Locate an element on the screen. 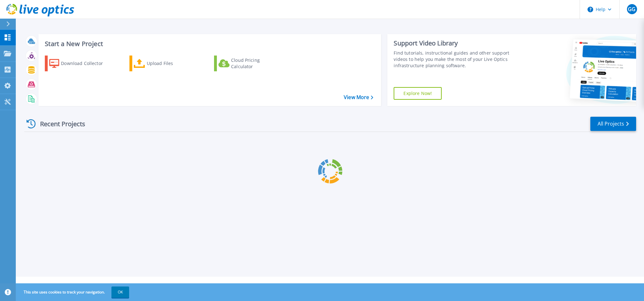 The width and height of the screenshot is (644, 301). div: Download Collector is located at coordinates (86, 63).